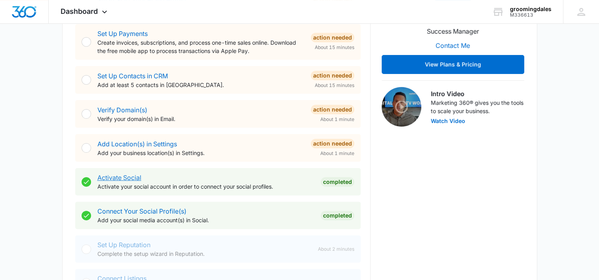 This screenshot has height=280, width=599. Describe the element at coordinates (477, 107) in the screenshot. I see `p: Marketing 360® gives you the tools to scale your business.` at that location.